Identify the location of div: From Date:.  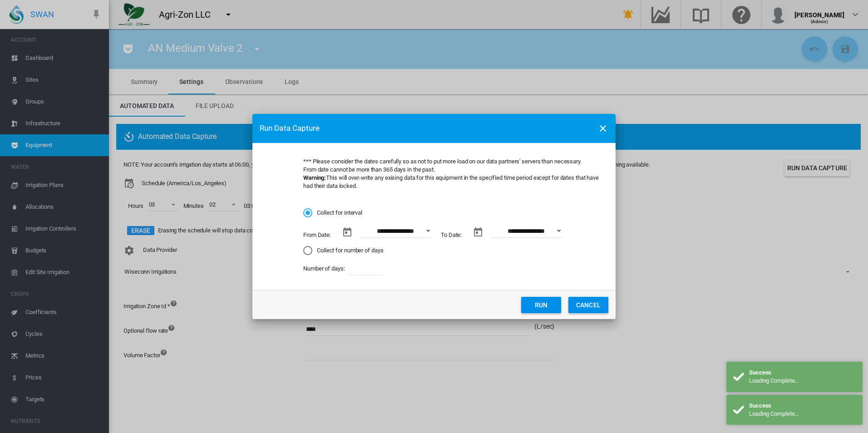
(317, 235).